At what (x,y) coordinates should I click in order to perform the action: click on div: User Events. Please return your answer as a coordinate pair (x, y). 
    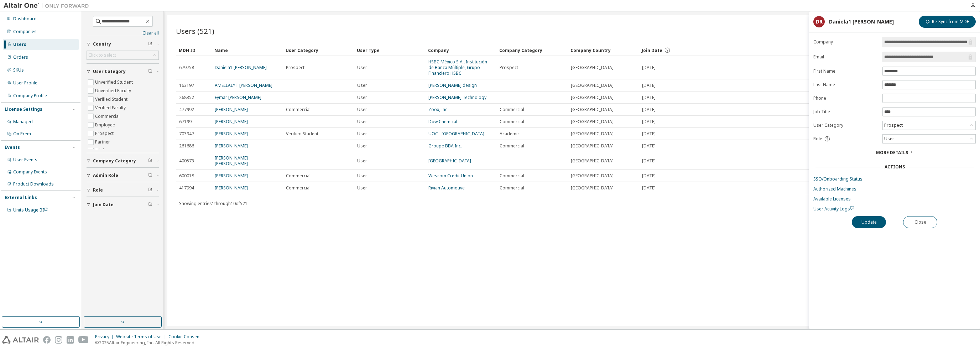
    Looking at the image, I should click on (25, 160).